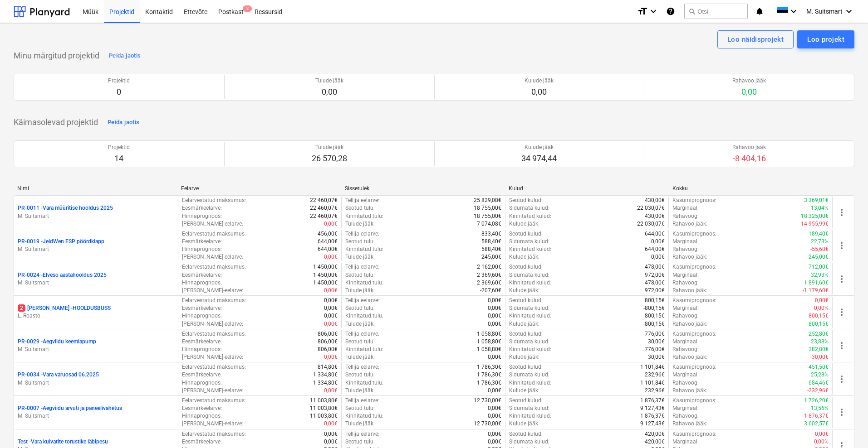  I want to click on p: -14 955,99€, so click(814, 224).